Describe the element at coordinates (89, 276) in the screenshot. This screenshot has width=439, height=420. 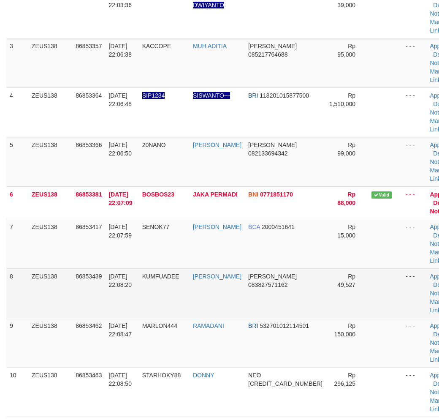
I see `span: 86853439` at that location.